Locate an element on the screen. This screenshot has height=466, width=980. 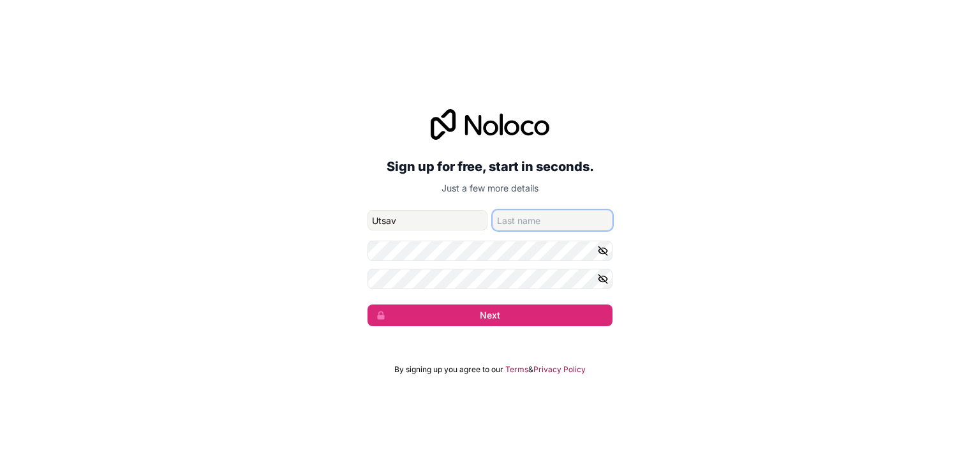
a: Privacy Policy is located at coordinates (559, 370).